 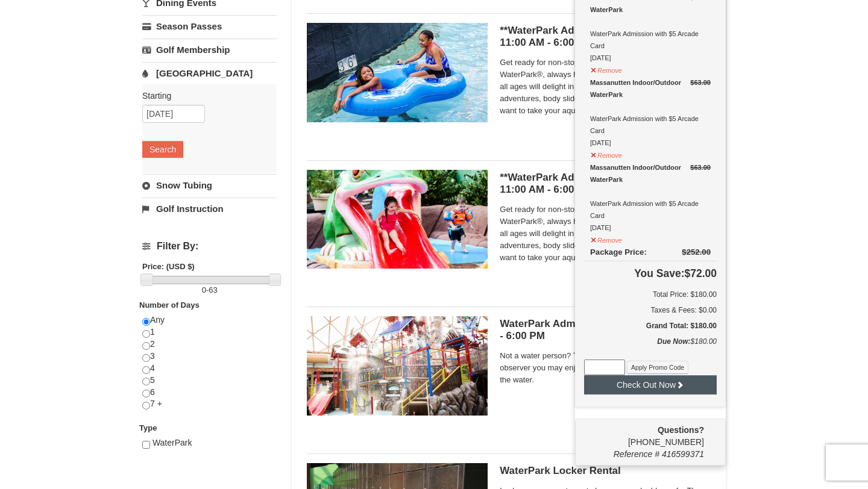 What do you see at coordinates (212, 290) in the screenshot?
I see `span: 63` at bounding box center [212, 290].